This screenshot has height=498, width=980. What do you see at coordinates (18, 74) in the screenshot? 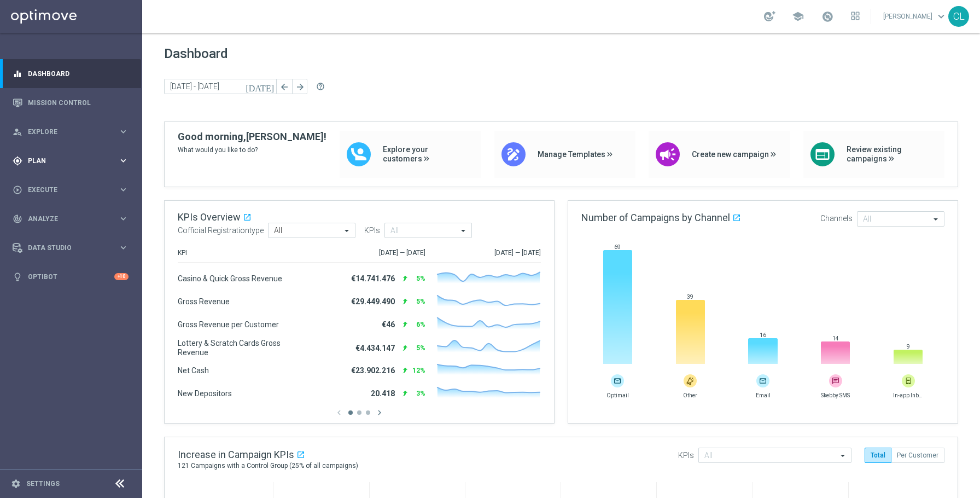
I see `i: equalizer` at bounding box center [18, 74].